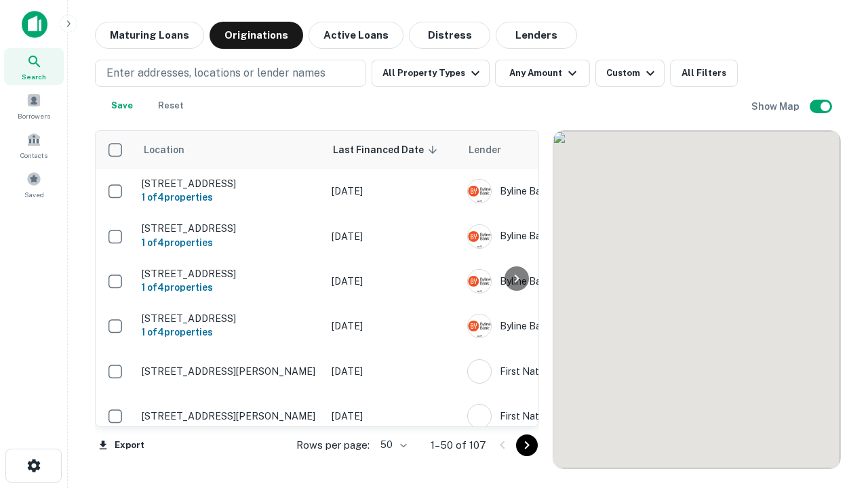 The height and width of the screenshot is (488, 868). What do you see at coordinates (172, 150) in the screenshot?
I see `span: Location` at bounding box center [172, 150].